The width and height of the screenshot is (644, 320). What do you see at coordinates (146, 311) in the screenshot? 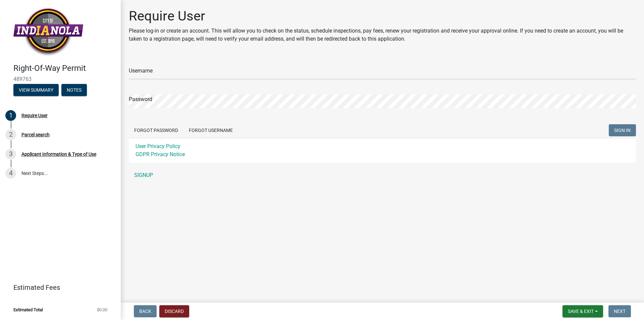
I see `span: Back` at bounding box center [146, 311].